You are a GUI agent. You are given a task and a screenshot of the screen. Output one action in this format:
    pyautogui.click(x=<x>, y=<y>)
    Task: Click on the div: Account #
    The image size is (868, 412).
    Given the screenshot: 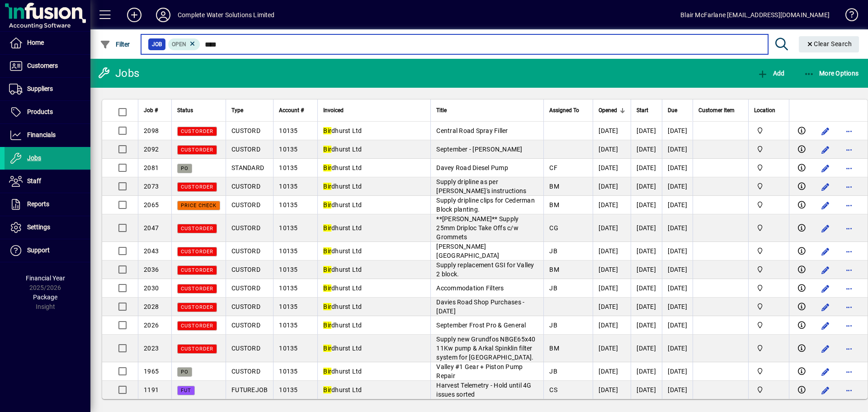 What is the action you would take?
    pyautogui.click(x=295, y=110)
    